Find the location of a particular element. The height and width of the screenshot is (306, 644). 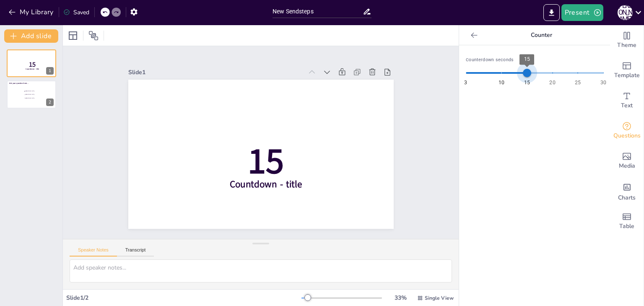

button: Present is located at coordinates (582, 13).